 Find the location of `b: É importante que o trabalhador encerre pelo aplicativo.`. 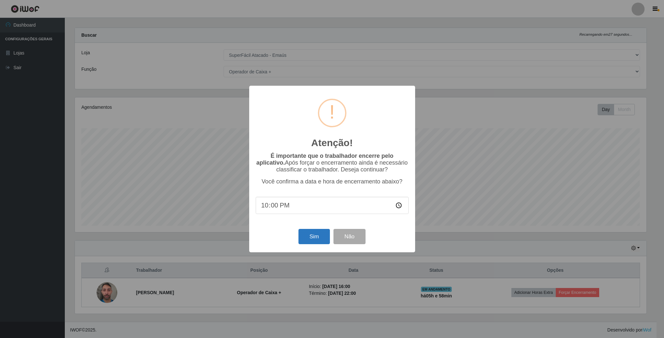

b: É importante que o trabalhador encerre pelo aplicativo. is located at coordinates (325, 159).